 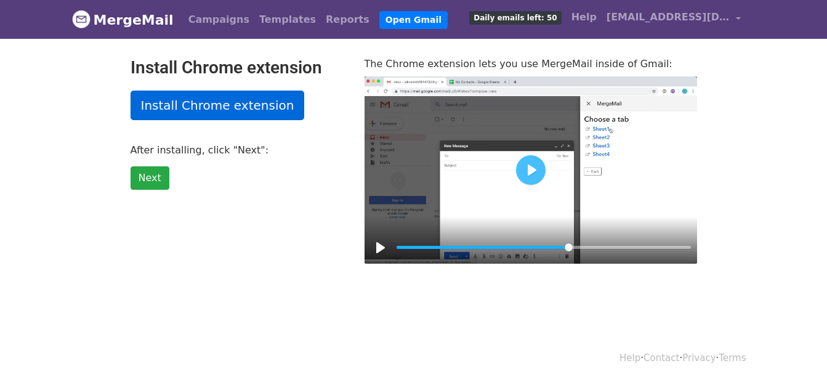 What do you see at coordinates (413, 20) in the screenshot?
I see `a: Open Gmail` at bounding box center [413, 20].